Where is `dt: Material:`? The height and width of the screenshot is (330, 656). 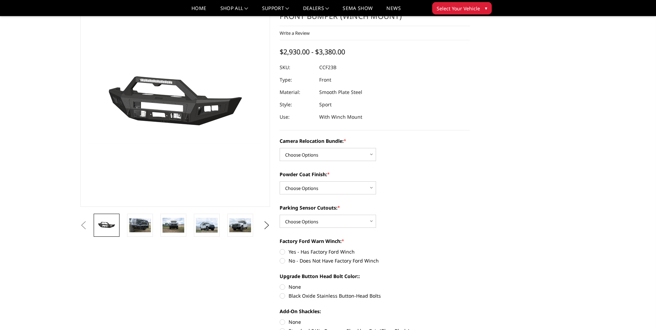
dt: Material: is located at coordinates (297, 92).